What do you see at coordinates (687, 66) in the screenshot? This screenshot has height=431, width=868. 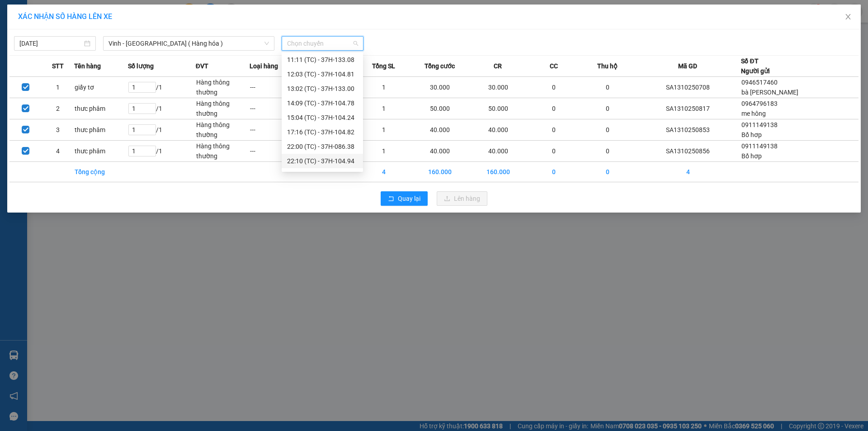 I see `span: Mã GD` at bounding box center [687, 66].